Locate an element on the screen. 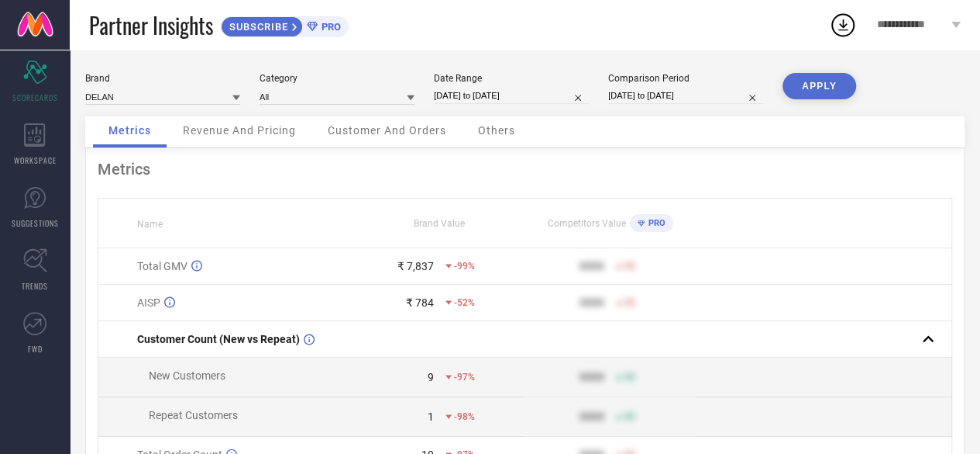 The image size is (980, 454). span: SCORECARDS is located at coordinates (35, 97).